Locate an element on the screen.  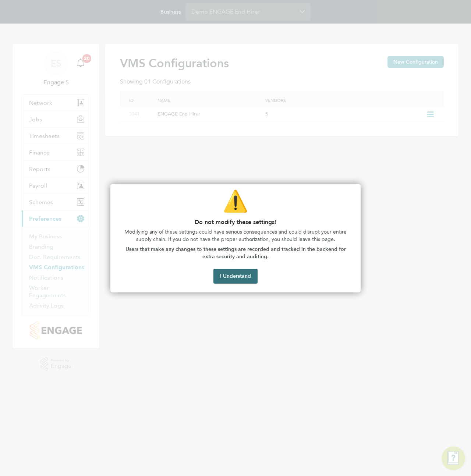
p: Do not modify these settings! is located at coordinates (236, 222).